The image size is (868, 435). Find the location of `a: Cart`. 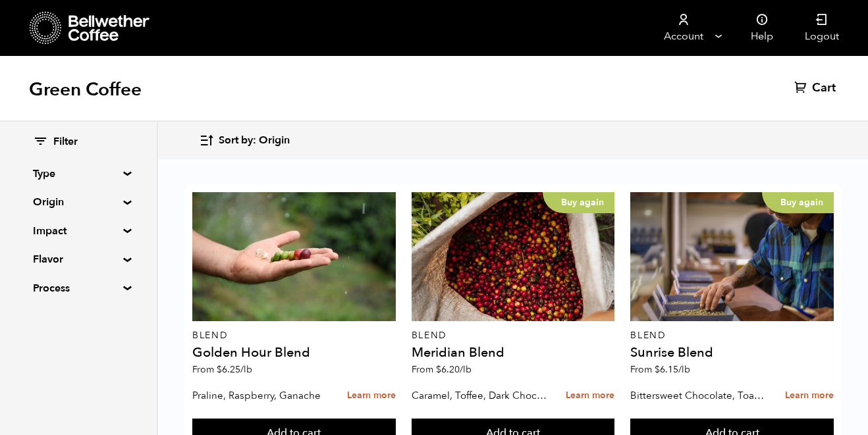

a: Cart is located at coordinates (816, 88).